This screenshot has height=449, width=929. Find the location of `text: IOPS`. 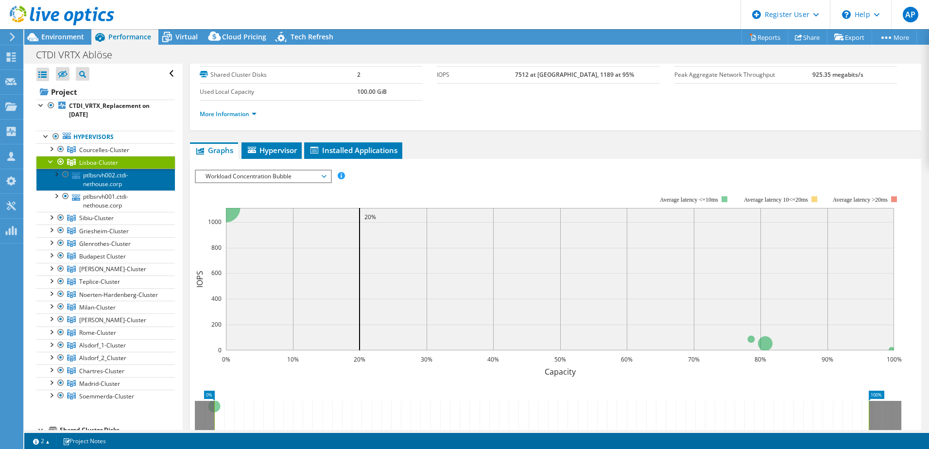

text: IOPS is located at coordinates (200, 279).